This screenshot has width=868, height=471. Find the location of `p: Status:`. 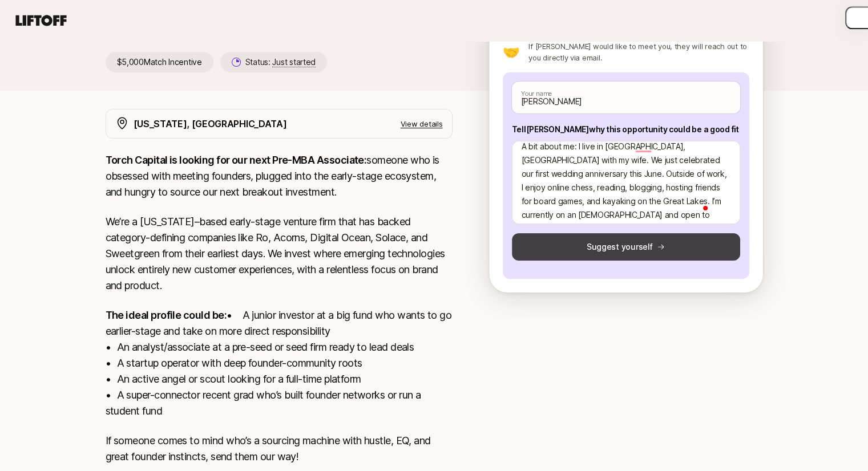

p: Status: is located at coordinates (280, 62).